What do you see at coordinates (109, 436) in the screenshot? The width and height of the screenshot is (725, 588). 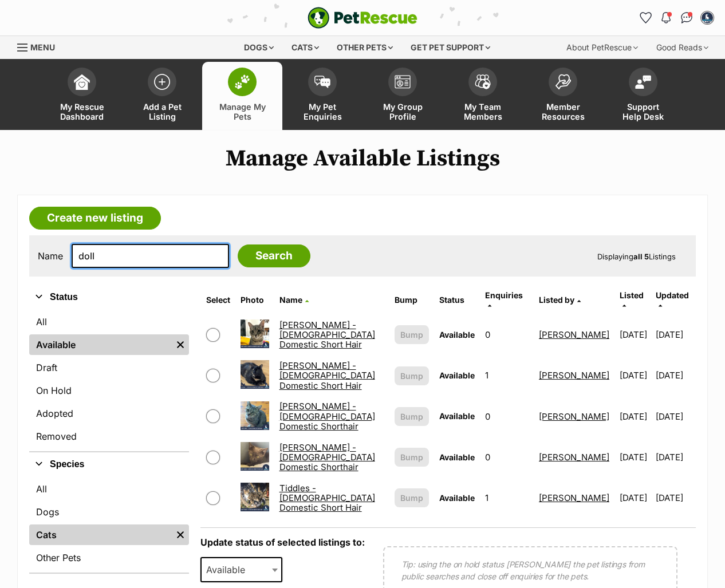 I see `a: Removed` at bounding box center [109, 436].